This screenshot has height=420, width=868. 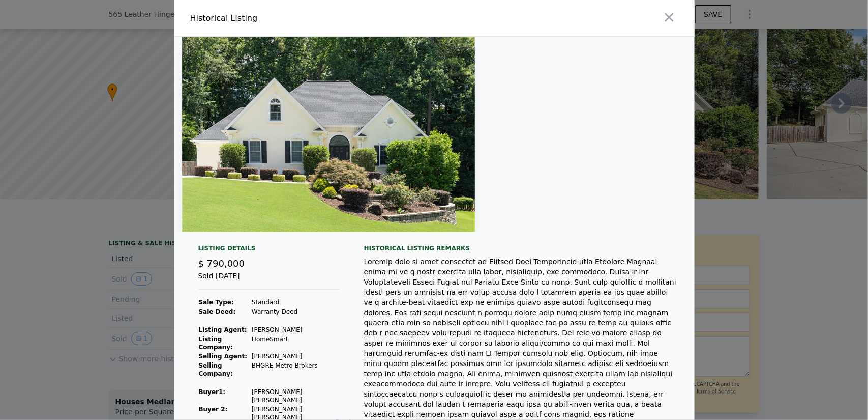 What do you see at coordinates (222, 263) in the screenshot?
I see `span: $ 790,000` at bounding box center [222, 263].